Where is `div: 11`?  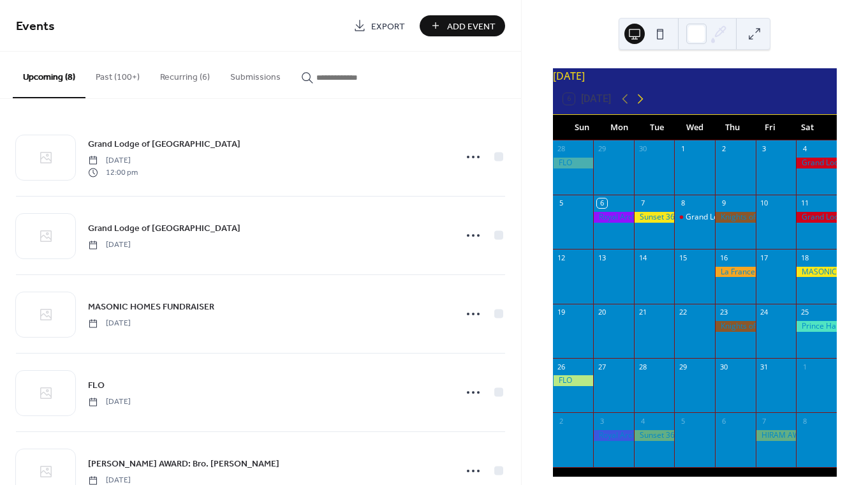
div: 11 is located at coordinates (804, 203).